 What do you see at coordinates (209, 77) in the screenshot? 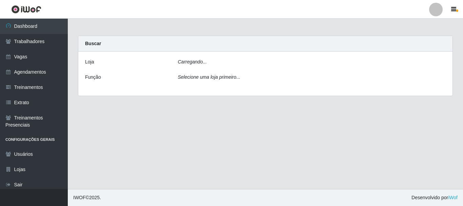
I see `i: Selecione uma loja primeiro...` at bounding box center [209, 77].